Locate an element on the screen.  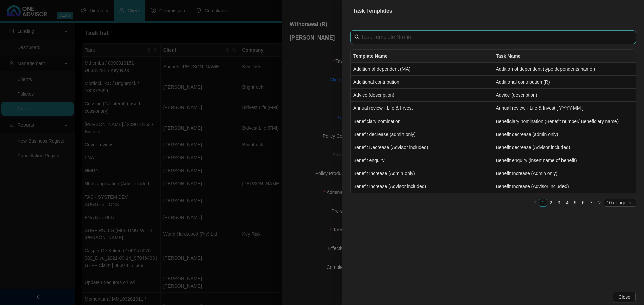
a: 4 is located at coordinates (567, 202).